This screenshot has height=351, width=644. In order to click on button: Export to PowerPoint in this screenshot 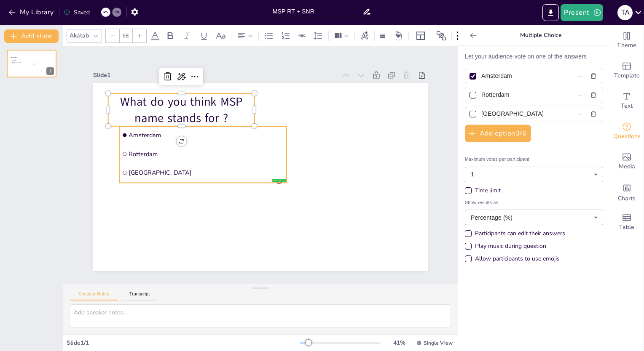, I will do `click(550, 13)`.